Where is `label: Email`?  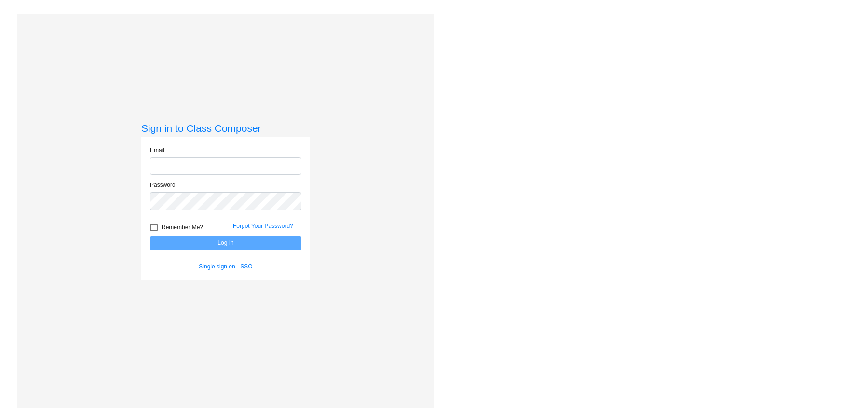 label: Email is located at coordinates (157, 150).